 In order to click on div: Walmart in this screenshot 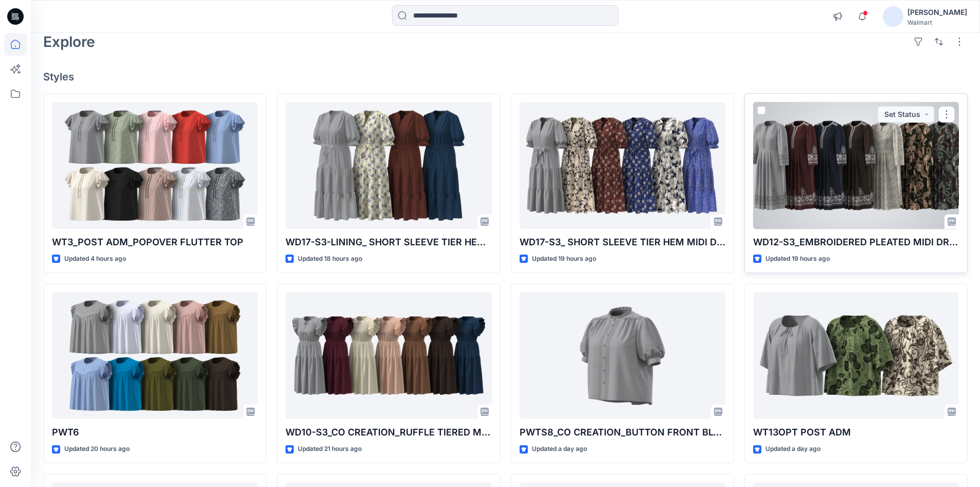, I will do `click(938, 22)`.